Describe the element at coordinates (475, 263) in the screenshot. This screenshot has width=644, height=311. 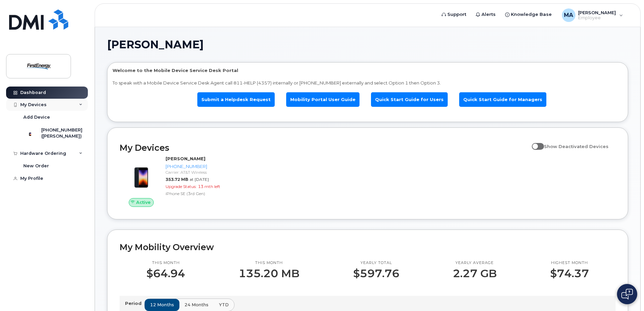
I see `p: Yearly average` at that location.